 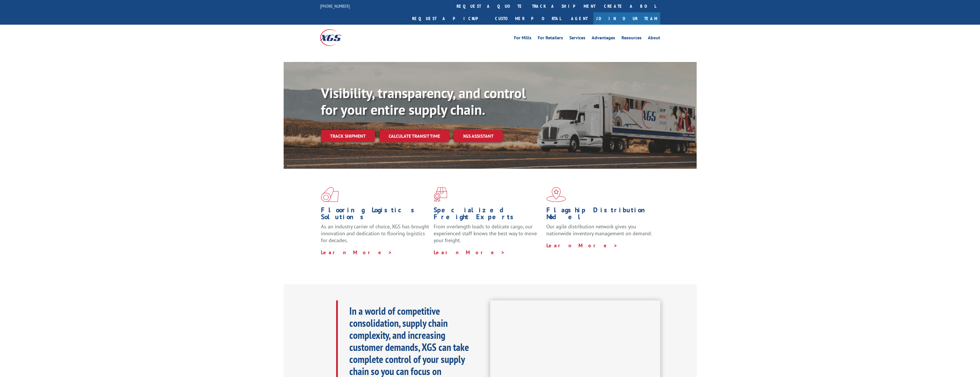 I want to click on img: xgs-icon-total-supply-chain-intelligence-red, so click(x=330, y=195).